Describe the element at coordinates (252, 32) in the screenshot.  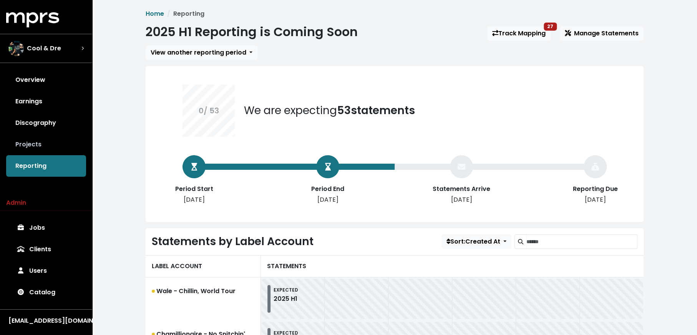
I see `h1: 2025 H1 Reporting is Coming Soon` at that location.